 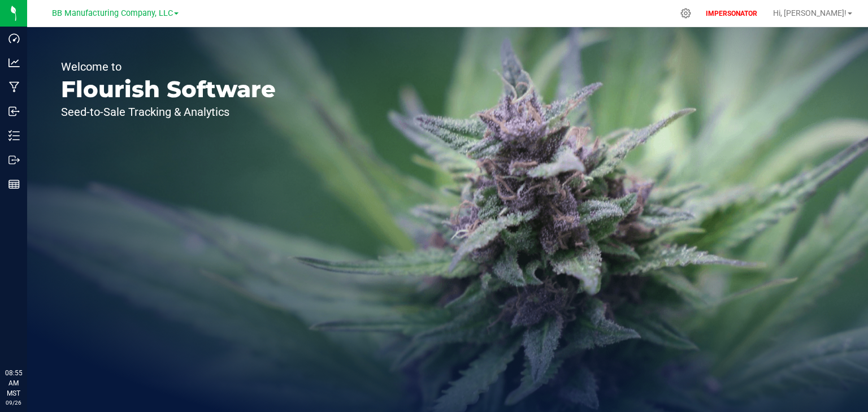 What do you see at coordinates (168, 89) in the screenshot?
I see `p: Flourish Software` at bounding box center [168, 89].